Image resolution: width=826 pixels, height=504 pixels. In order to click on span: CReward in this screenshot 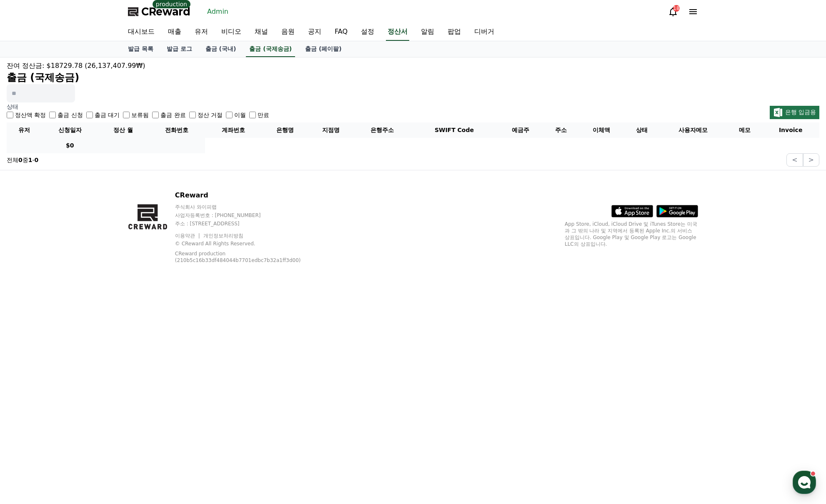, I will do `click(166, 12)`.